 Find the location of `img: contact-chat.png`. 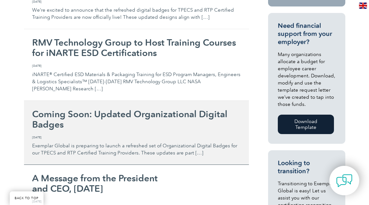

img: contact-chat.png is located at coordinates (344, 181).